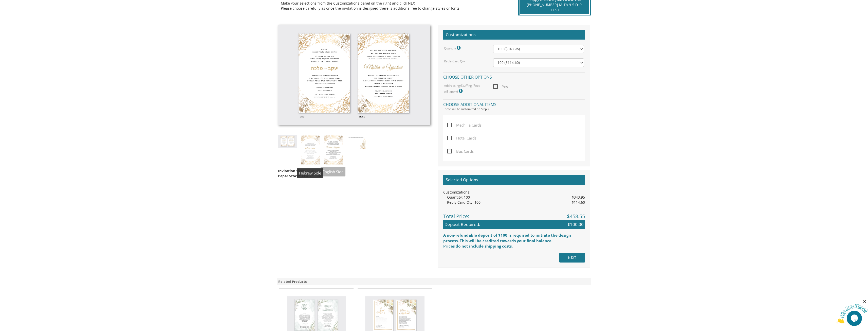 This screenshot has height=331, width=868. Describe the element at coordinates (465, 89) in the screenshot. I see `label: Addressing/Stuffing (Fees will apply)` at that location.